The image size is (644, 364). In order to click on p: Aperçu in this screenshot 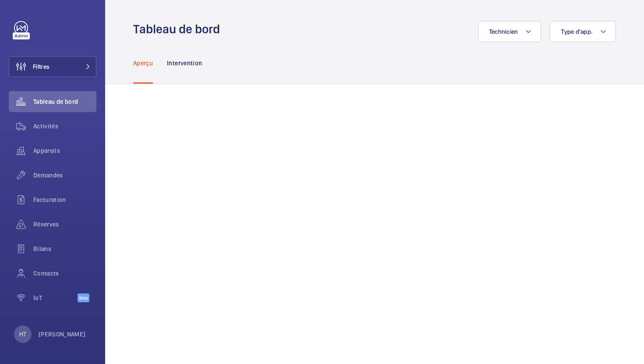, I will do `click(143, 63)`.